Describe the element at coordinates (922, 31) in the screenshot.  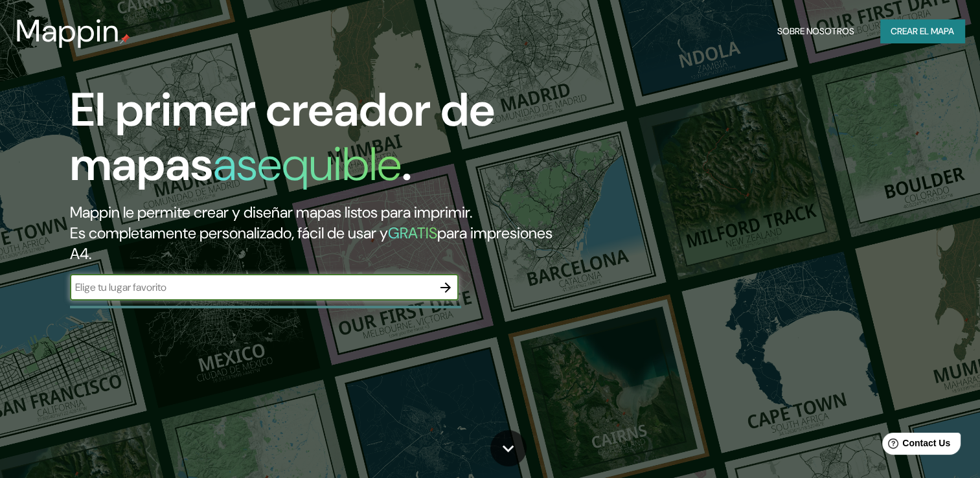
I see `button: Crear el mapa` at that location.